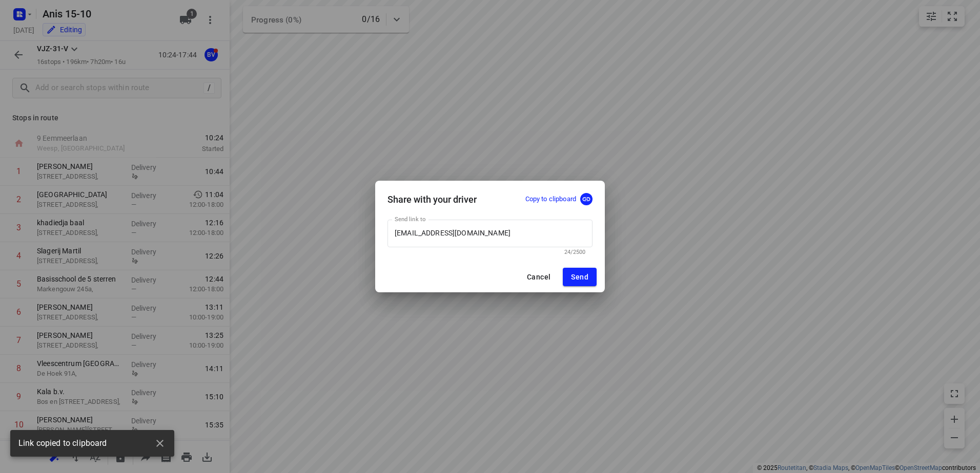 The image size is (980, 473). What do you see at coordinates (490, 233) in the screenshot?
I see `input: Driver’s email address` at bounding box center [490, 233].